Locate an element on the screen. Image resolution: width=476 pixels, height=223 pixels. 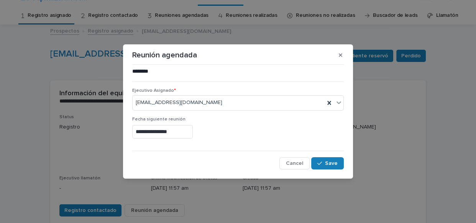
span: Fecha siguiente reunión is located at coordinates (159, 119).